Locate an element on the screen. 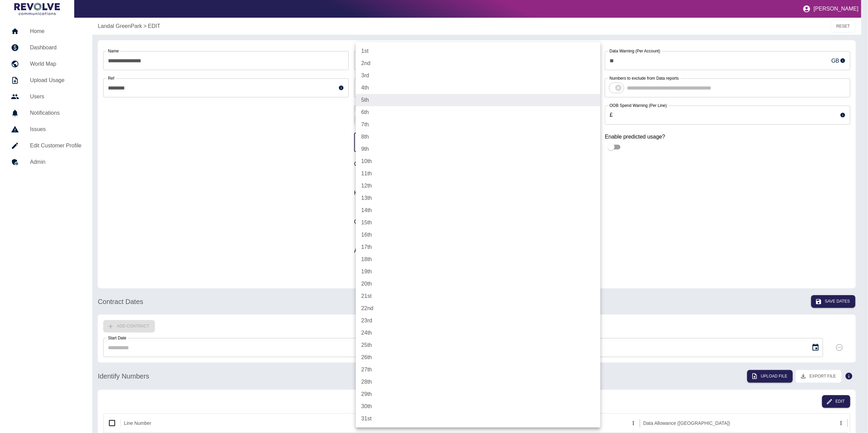 The width and height of the screenshot is (868, 433). li: 19th is located at coordinates (478, 271).